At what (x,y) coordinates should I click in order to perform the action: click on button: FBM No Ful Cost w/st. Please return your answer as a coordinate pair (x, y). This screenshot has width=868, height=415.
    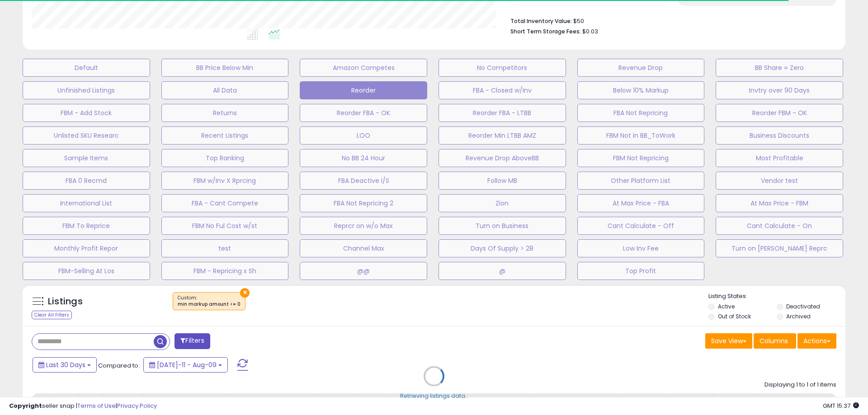
    Looking at the image, I should click on (225, 226).